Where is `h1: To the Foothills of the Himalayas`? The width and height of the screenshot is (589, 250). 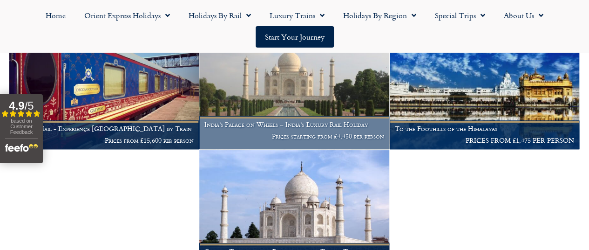 h1: To the Foothills of the Himalayas is located at coordinates (485, 129).